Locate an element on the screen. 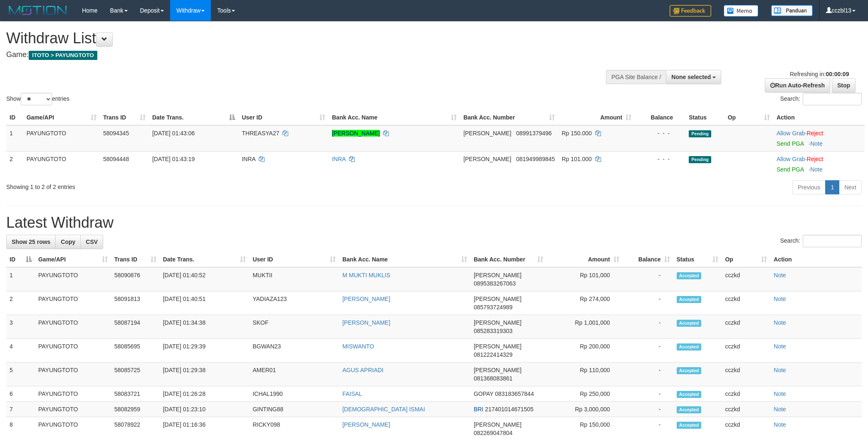  td: 58085695 is located at coordinates (135, 350).